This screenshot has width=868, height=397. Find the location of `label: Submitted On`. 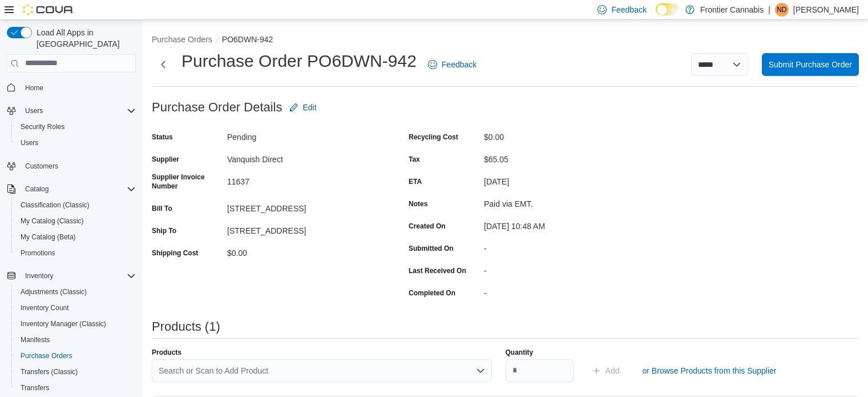

label: Submitted On is located at coordinates (431, 248).